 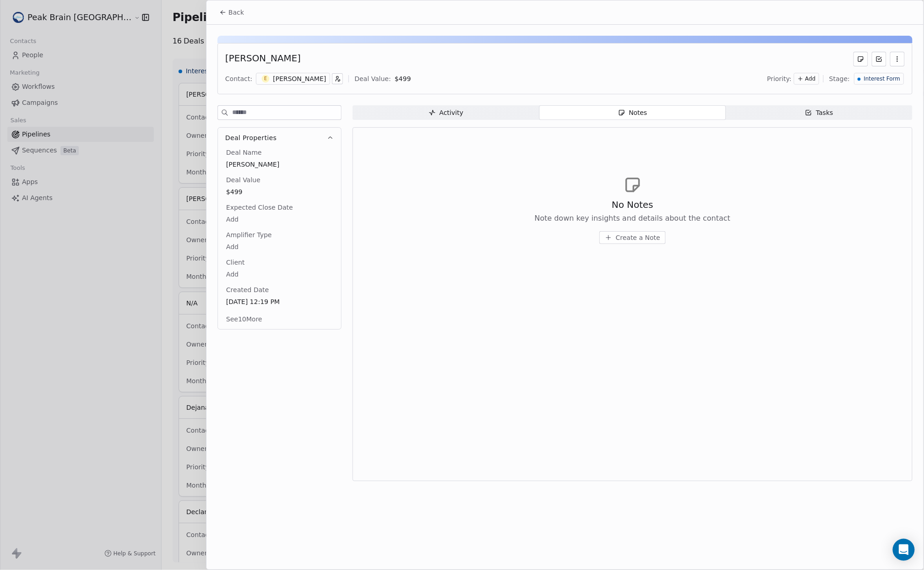 What do you see at coordinates (882, 79) in the screenshot?
I see `span: Interest Form` at bounding box center [882, 79].